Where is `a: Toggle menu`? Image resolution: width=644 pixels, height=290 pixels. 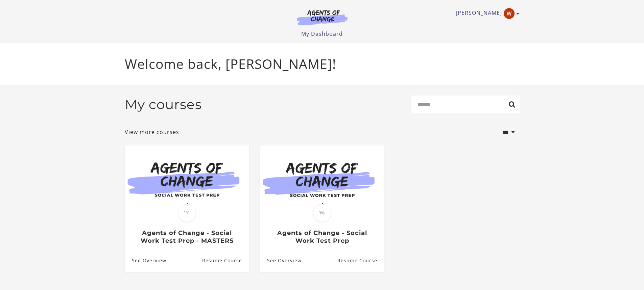
a: Toggle menu is located at coordinates (485, 14).